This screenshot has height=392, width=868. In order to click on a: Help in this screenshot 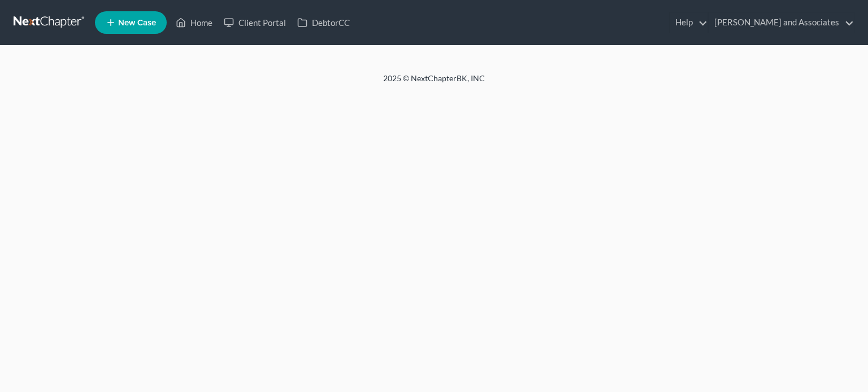, I will do `click(688, 22)`.